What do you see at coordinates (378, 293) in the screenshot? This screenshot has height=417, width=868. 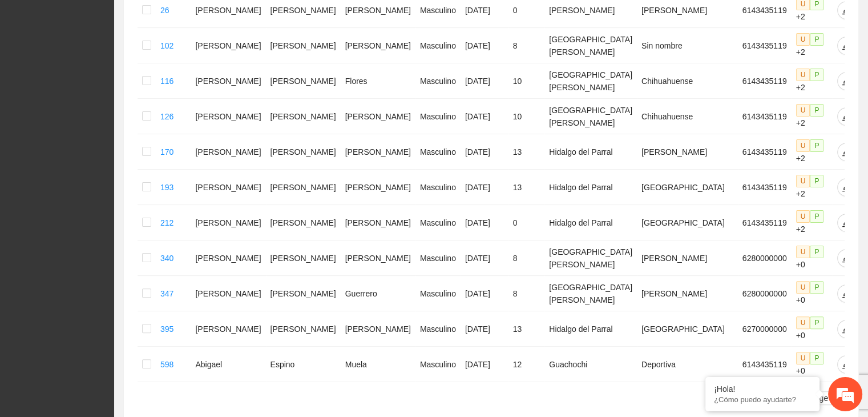 I see `td: Guerrero` at bounding box center [378, 293].